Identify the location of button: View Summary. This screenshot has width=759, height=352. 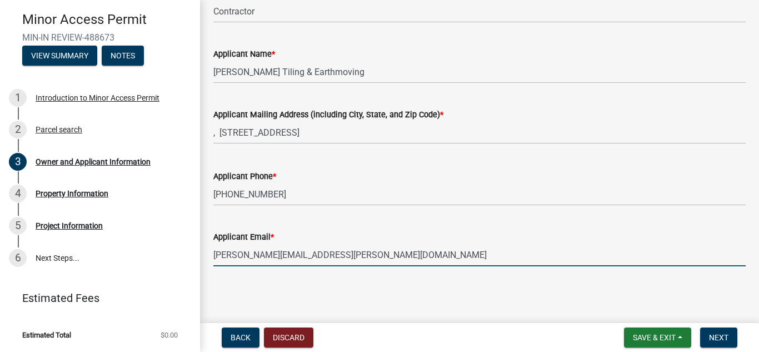
(59, 56).